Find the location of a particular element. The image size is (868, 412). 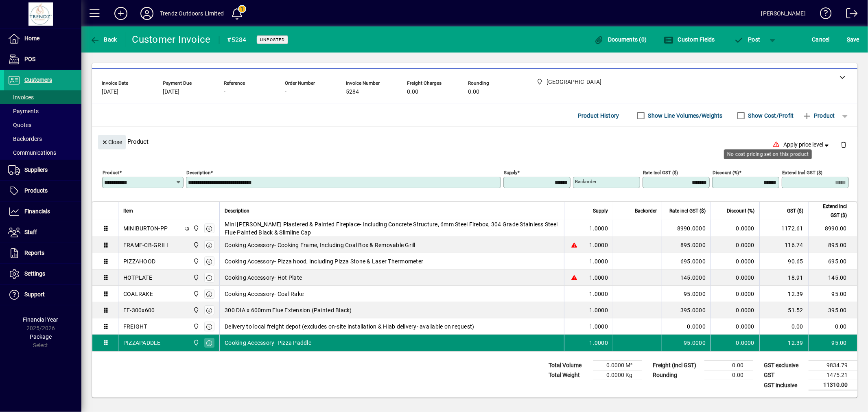

mat-label: Product is located at coordinates (111, 172).